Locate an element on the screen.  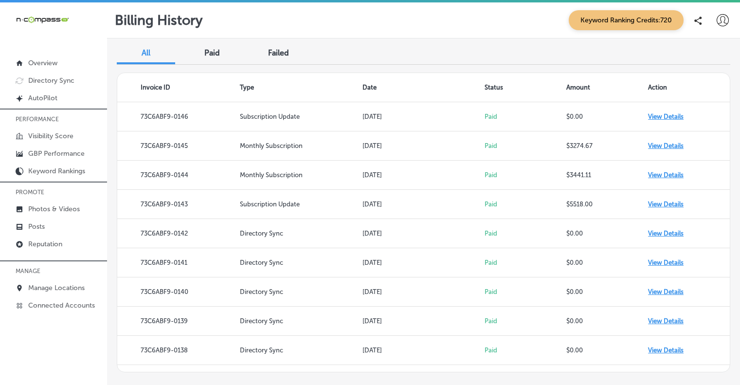
span: Keyword Ranking Credits: 720 is located at coordinates (626, 20).